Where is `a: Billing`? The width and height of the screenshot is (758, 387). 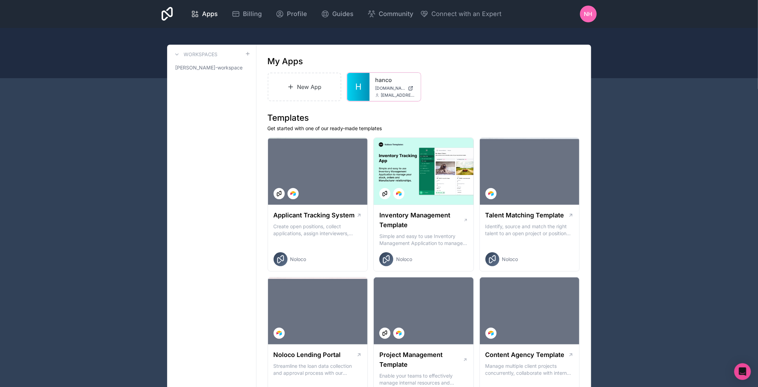
a: Billing is located at coordinates (247, 14).